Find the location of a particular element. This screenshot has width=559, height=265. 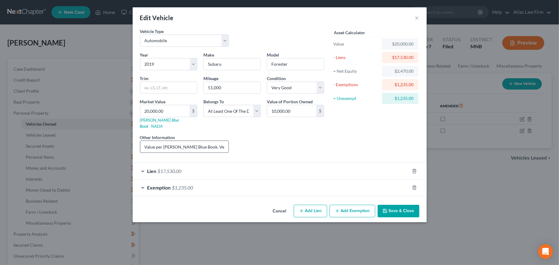

div: Open Intercom Messenger is located at coordinates (545, 252).